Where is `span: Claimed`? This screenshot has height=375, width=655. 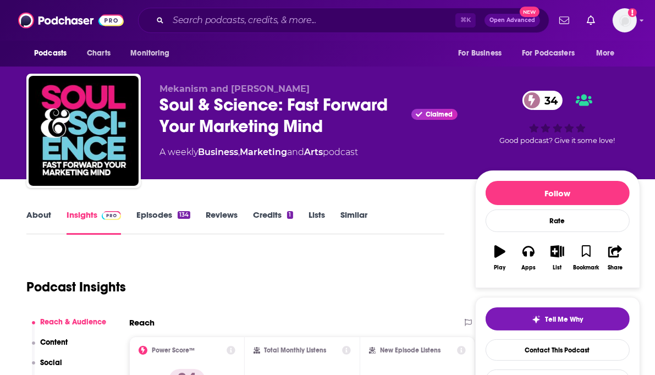 span: Claimed is located at coordinates (440, 114).